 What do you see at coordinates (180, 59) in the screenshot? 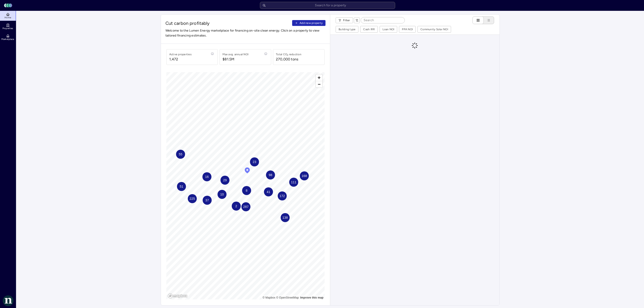
I see `span: 1,472` at bounding box center [180, 59].